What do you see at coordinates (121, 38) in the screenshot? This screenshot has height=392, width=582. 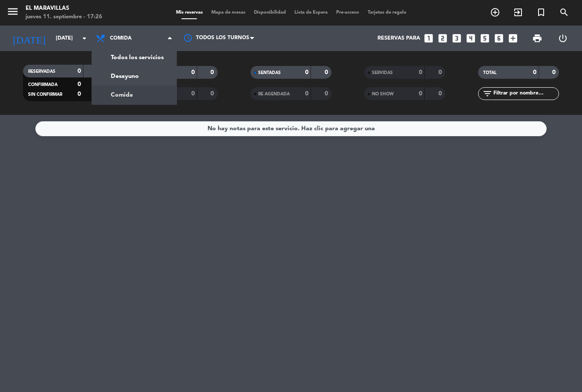 I see `span: Comida` at bounding box center [121, 38].